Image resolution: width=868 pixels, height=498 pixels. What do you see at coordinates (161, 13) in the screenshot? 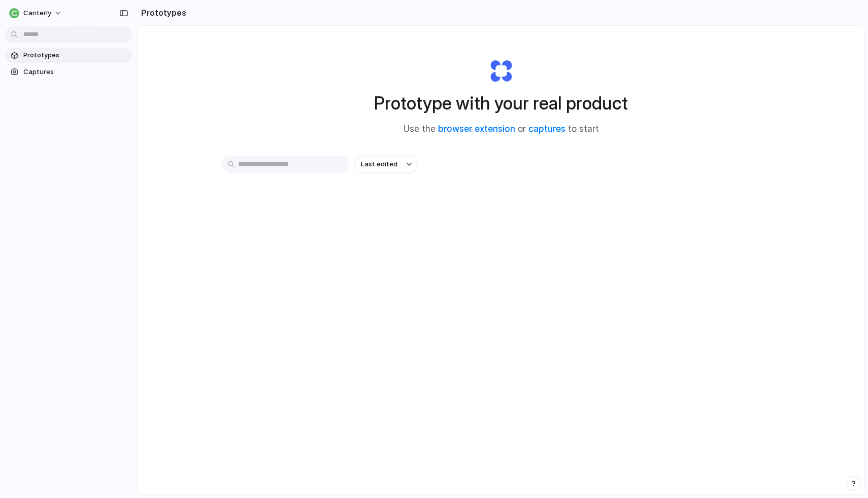
I see `h2: Prototypes` at bounding box center [161, 13].